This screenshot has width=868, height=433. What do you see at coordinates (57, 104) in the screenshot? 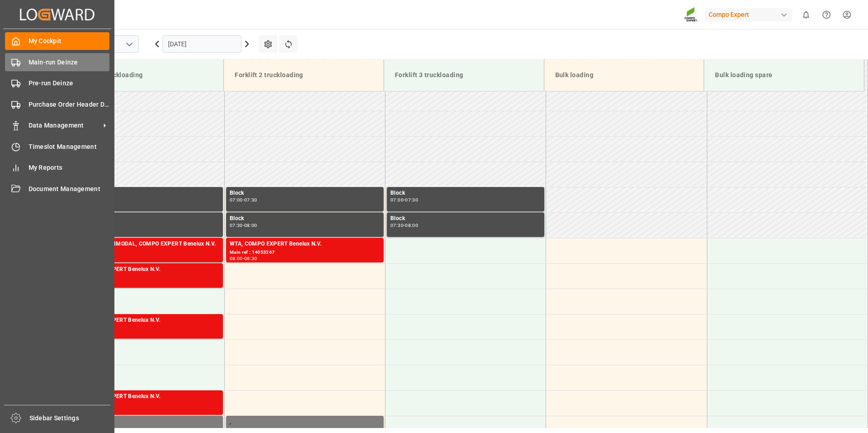
I see `a: Purchase Order Header Deinze` at bounding box center [57, 104].